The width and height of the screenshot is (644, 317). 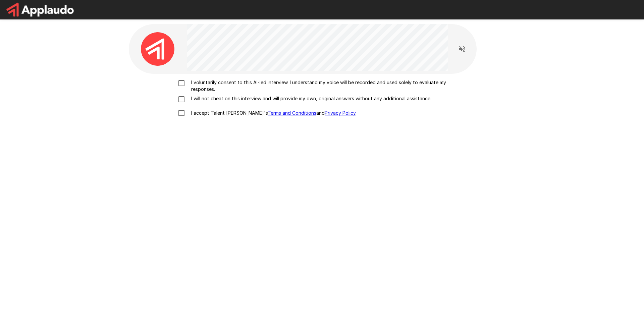 I want to click on p: I voluntarily consent to this AI-led interview. I understand my voice will be recorded and used s..., so click(x=329, y=86).